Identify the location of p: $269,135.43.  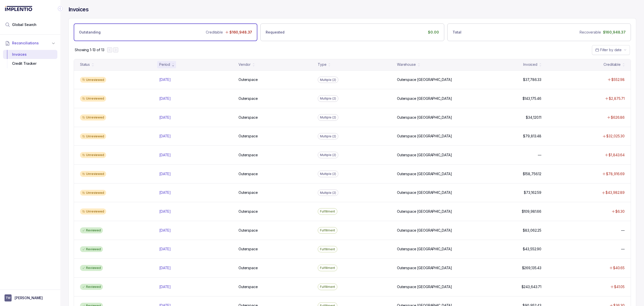
(531, 268).